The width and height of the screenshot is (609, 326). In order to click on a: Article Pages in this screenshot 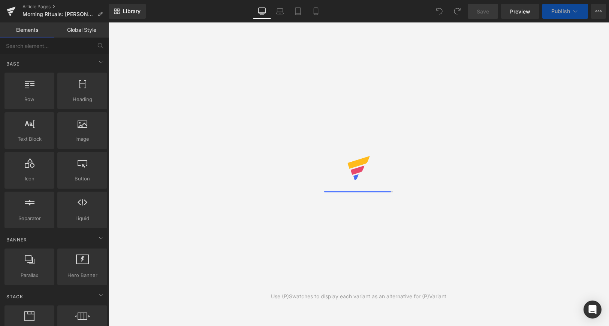, I will do `click(66, 7)`.